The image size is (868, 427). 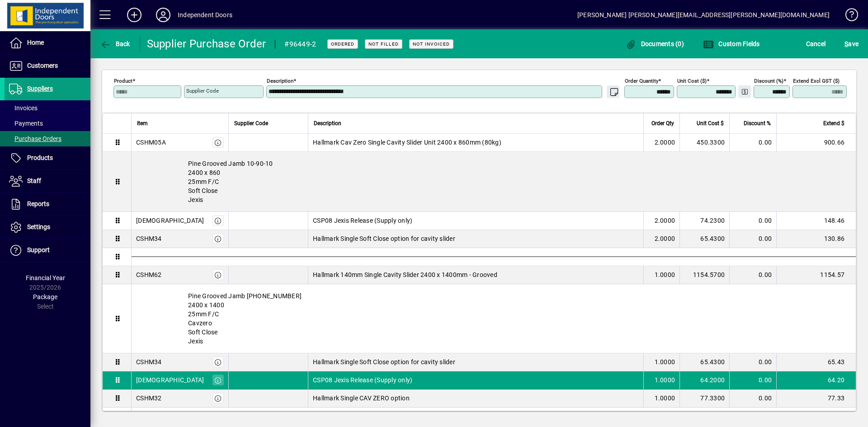 I want to click on div: Independent Doors, so click(x=205, y=15).